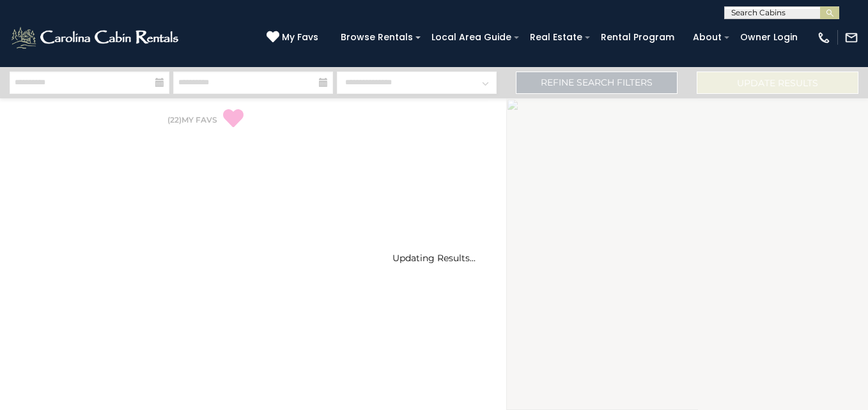 The image size is (868, 410). I want to click on span: My Favs, so click(300, 37).